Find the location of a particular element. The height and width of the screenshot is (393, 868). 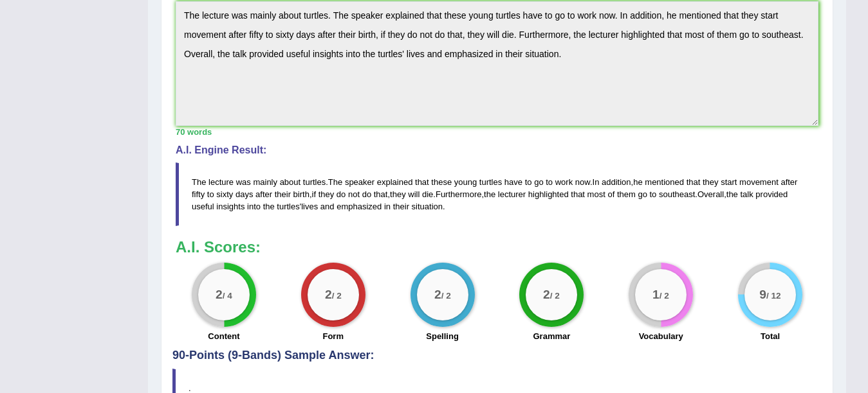

span: situation is located at coordinates (427, 206).